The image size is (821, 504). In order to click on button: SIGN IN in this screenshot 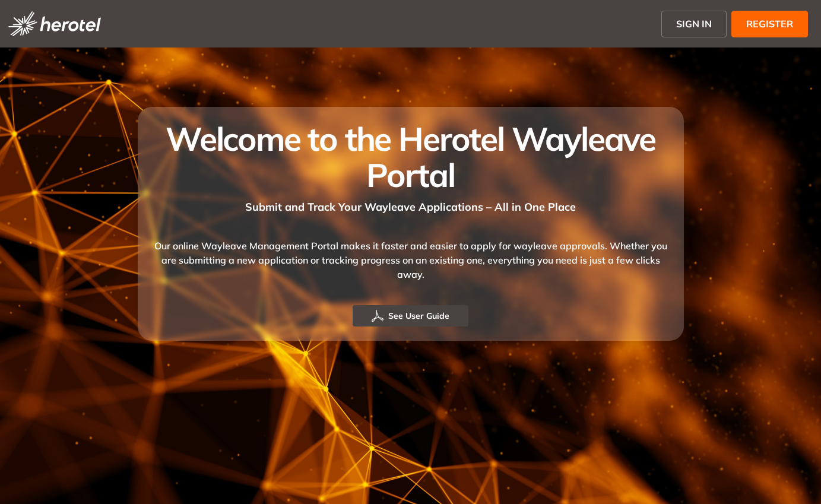, I will do `click(694, 24)`.